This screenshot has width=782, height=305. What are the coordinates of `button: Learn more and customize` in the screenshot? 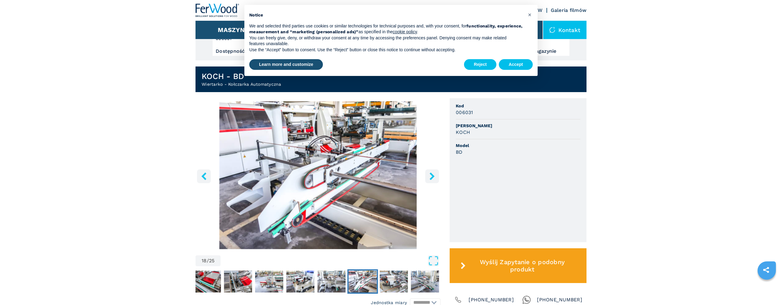 It's located at (286, 65).